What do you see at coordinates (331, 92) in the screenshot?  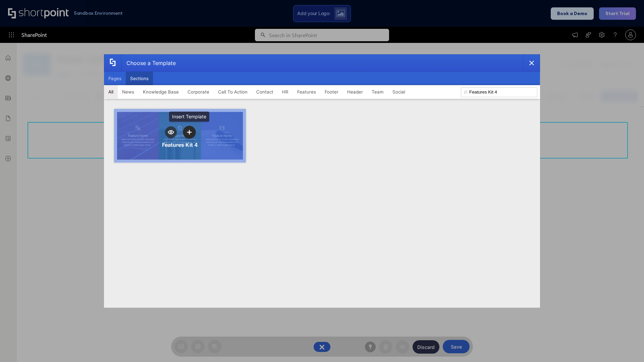 I see `button: Footer` at bounding box center [331, 92].